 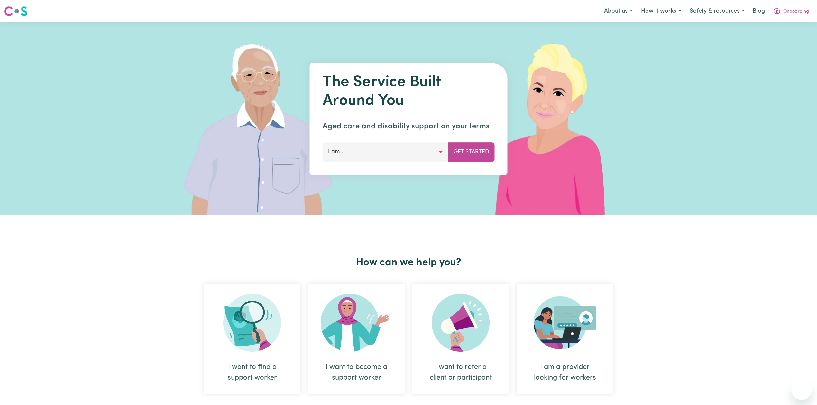 What do you see at coordinates (356, 323) in the screenshot?
I see `img: Become Worker` at bounding box center [356, 323].